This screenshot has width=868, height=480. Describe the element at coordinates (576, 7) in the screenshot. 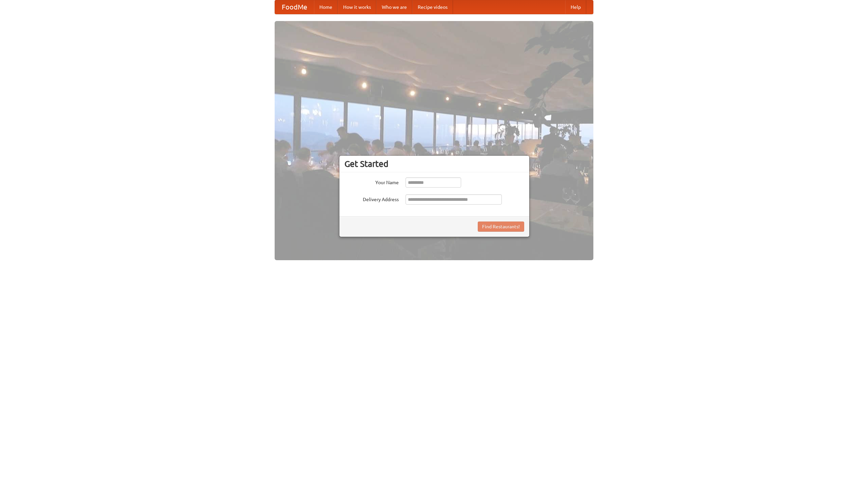

I see `a: Help` at that location.